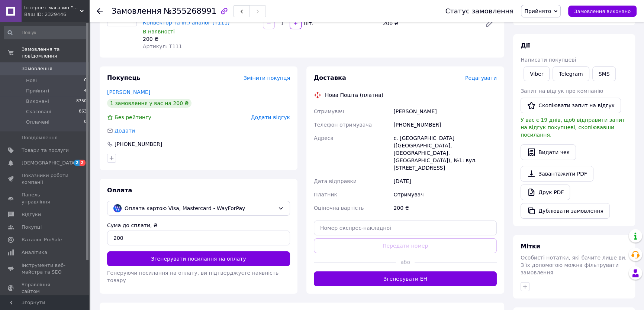  I want to click on div: Отримувач, so click(445, 194).